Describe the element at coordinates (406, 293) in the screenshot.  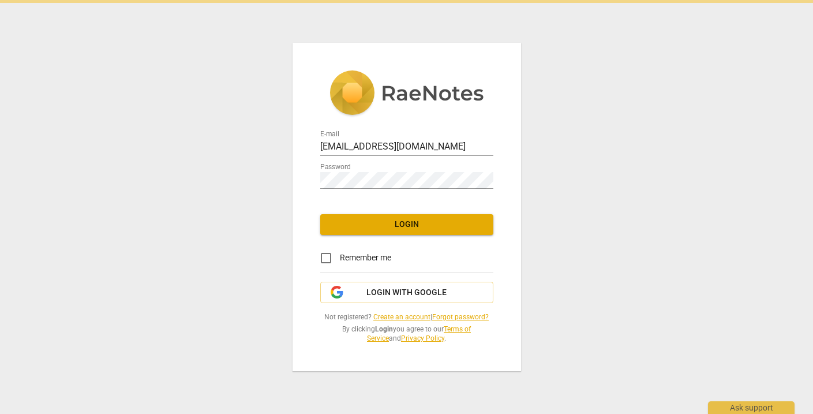
I see `span: Login with Google` at that location.